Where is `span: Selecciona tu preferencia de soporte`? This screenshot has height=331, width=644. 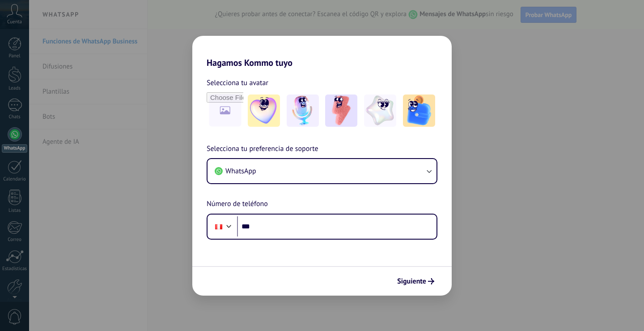
span: Selecciona tu preferencia de soporte is located at coordinates (263, 149).